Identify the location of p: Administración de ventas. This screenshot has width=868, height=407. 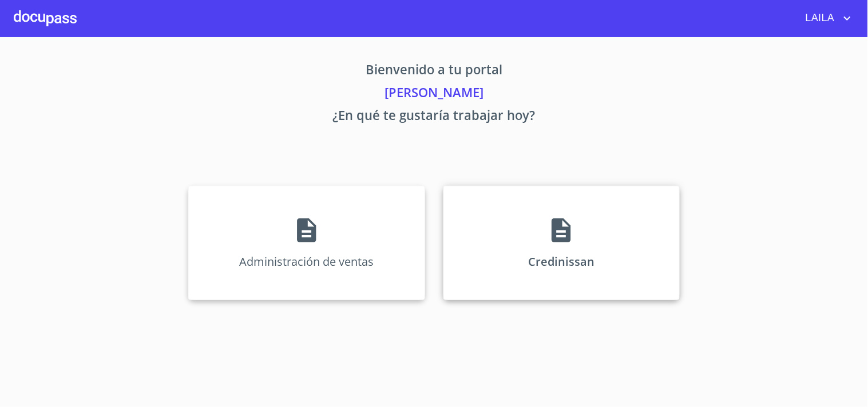
(306, 261).